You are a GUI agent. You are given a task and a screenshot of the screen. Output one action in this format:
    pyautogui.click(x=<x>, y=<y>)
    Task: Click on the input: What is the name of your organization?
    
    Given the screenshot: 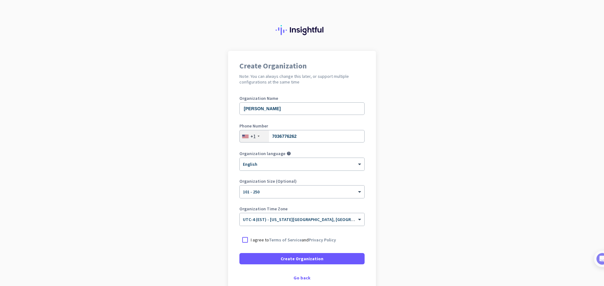 What is the action you would take?
    pyautogui.click(x=302, y=109)
    